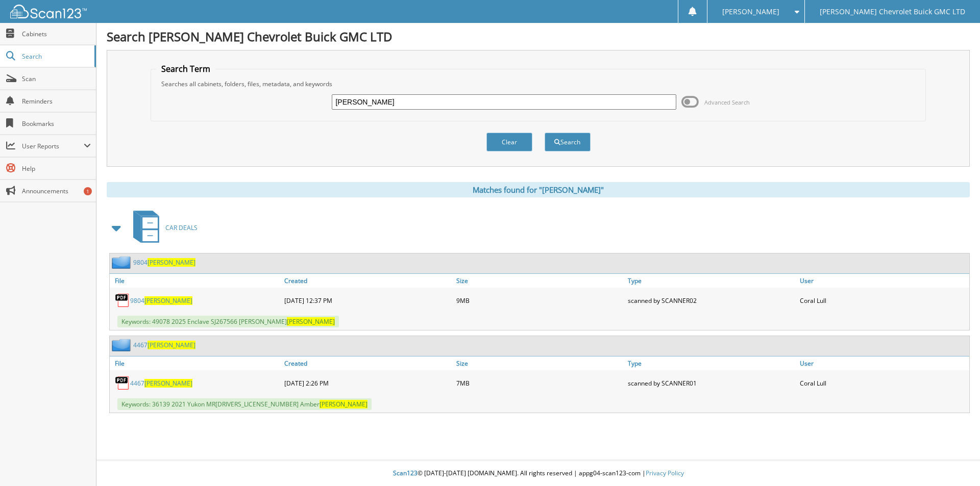 This screenshot has width=980, height=486. What do you see at coordinates (56, 191) in the screenshot?
I see `span: Announcements` at bounding box center [56, 191].